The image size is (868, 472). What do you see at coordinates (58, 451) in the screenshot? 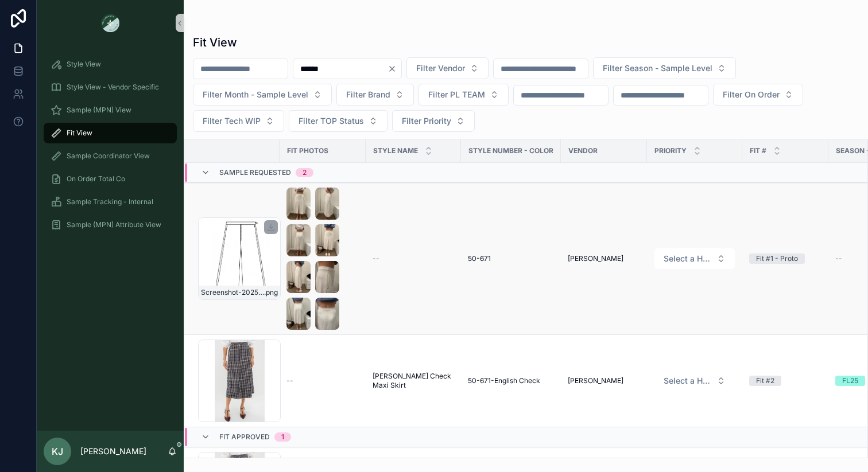
I see `span: KJ` at bounding box center [58, 451].